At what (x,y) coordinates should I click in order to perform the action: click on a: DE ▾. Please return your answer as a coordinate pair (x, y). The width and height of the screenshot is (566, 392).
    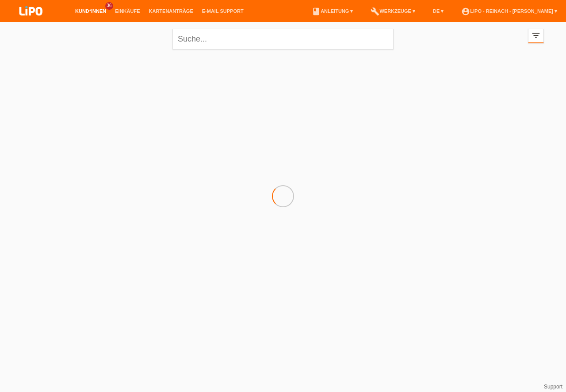
    Looking at the image, I should click on (438, 11).